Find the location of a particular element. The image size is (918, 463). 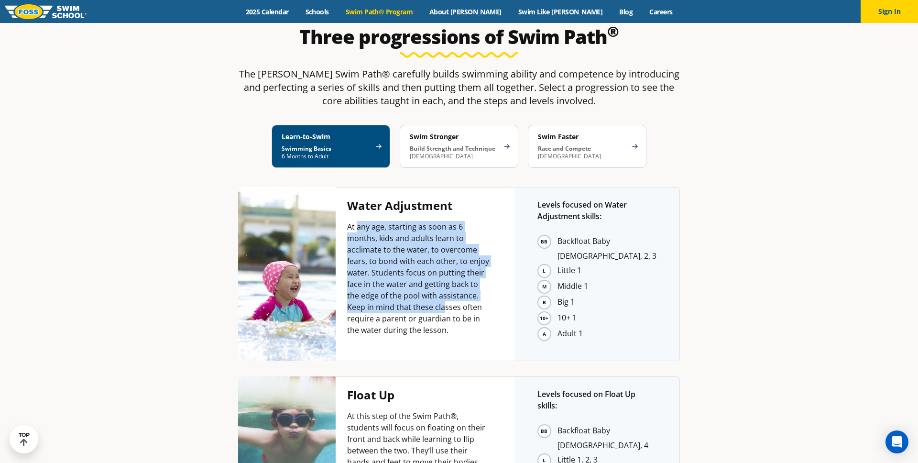

li: Little 1 is located at coordinates (607, 271).